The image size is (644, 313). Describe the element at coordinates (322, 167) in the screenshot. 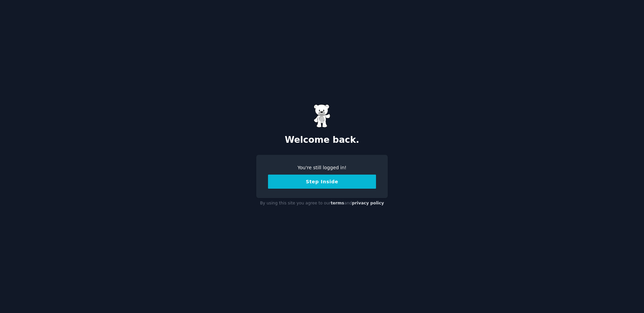

I see `div: You're still logged in!` at that location.